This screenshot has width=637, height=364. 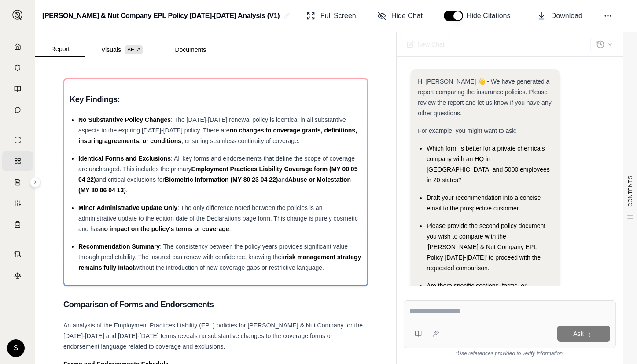 What do you see at coordinates (61, 49) in the screenshot?
I see `button: Report` at bounding box center [61, 49].